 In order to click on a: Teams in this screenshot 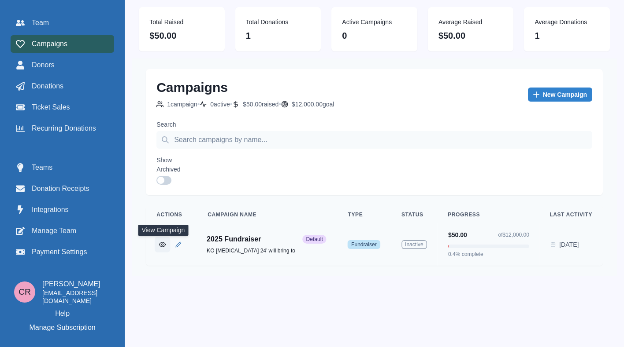, I will do `click(62, 168)`.